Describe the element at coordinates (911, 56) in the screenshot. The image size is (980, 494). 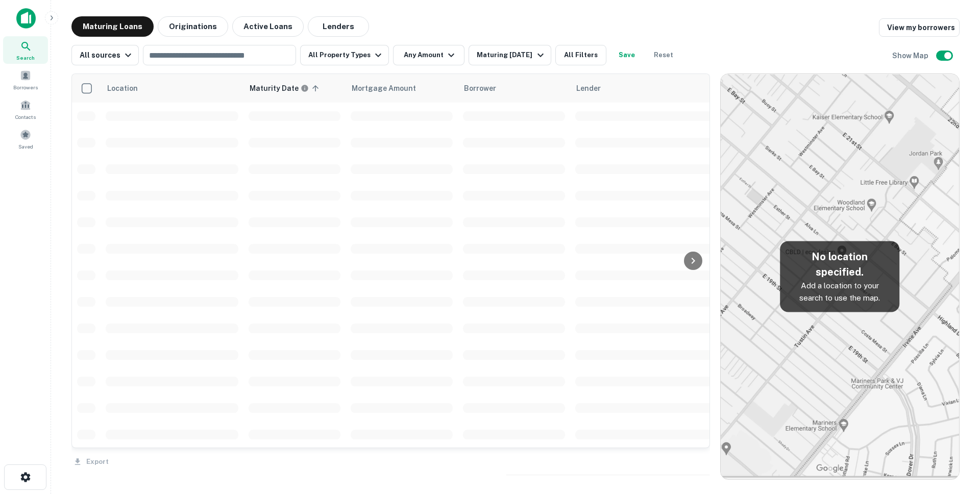
I see `h6: Show Map` at that location.